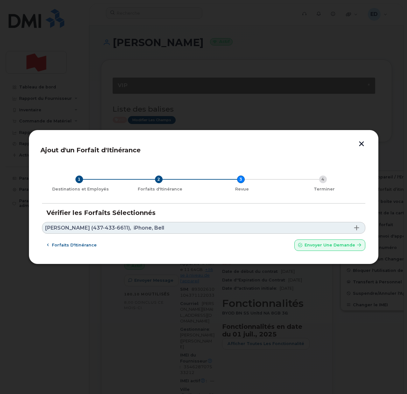 This screenshot has height=394, width=407. What do you see at coordinates (204, 213) in the screenshot?
I see `h3: Vérifier les Forfaits Sélectionnés` at bounding box center [204, 213].